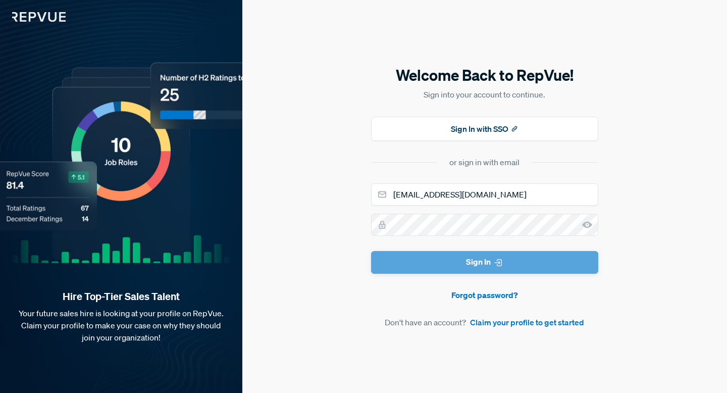 Image resolution: width=727 pixels, height=393 pixels. Describe the element at coordinates (121, 296) in the screenshot. I see `strong: Hire Top-Tier Sales Talent` at that location.